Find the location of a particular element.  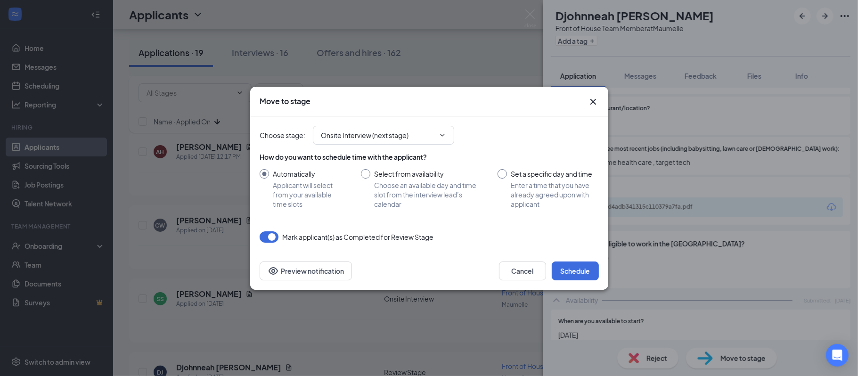

button: Preview notificationEye is located at coordinates (306, 271).